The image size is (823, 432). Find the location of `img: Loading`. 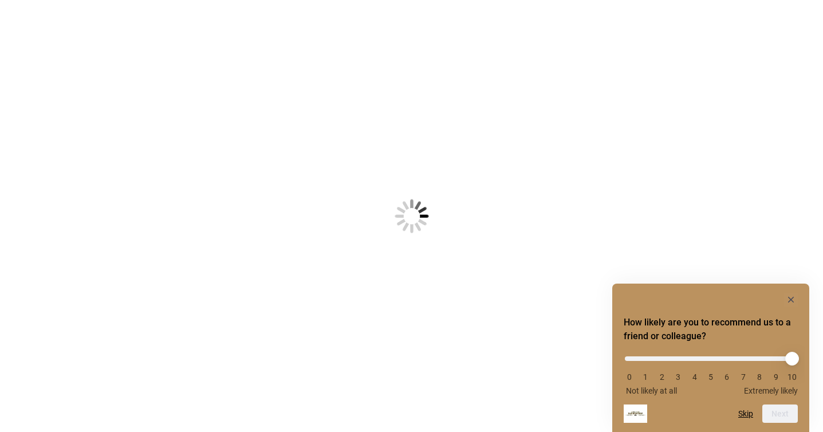

img: Loading is located at coordinates (412, 216).